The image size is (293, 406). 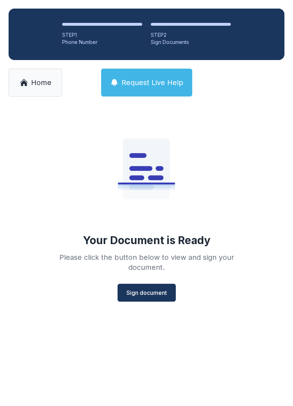 I want to click on span: Request Live Help, so click(x=152, y=83).